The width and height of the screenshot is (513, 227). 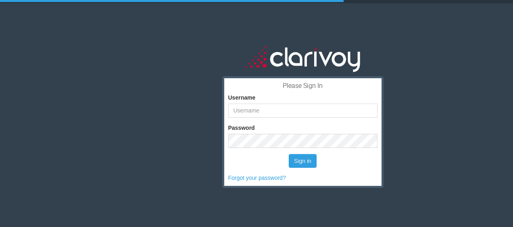 I want to click on img: clarivoy_whitetext_transbg.svg, so click(x=303, y=58).